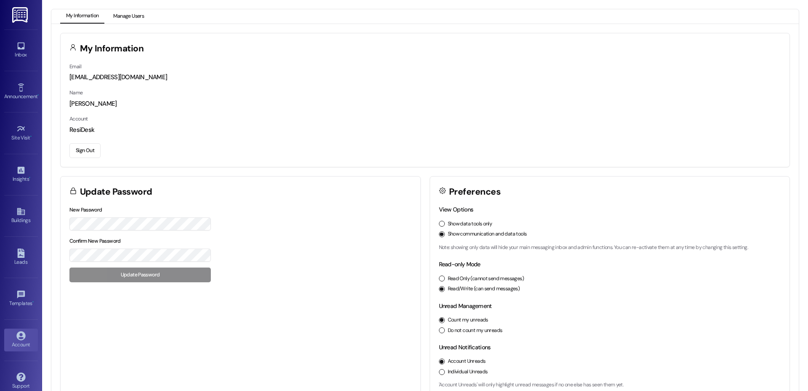 The width and height of the screenshot is (808, 391). Describe the element at coordinates (466, 306) in the screenshot. I see `label: Unread Management` at that location.